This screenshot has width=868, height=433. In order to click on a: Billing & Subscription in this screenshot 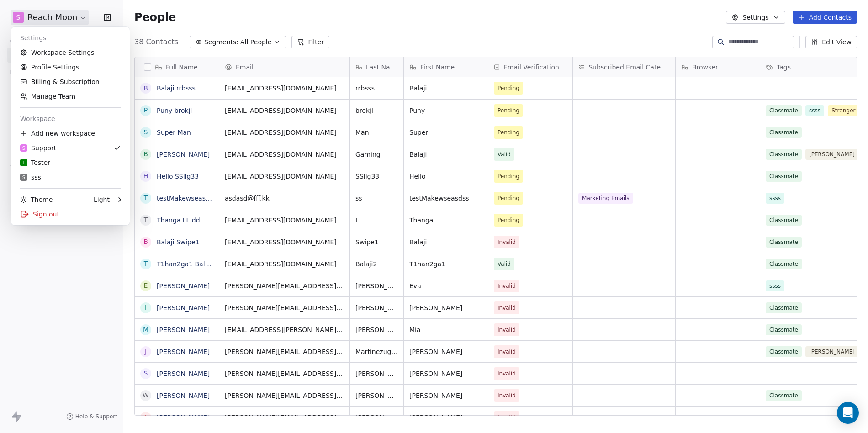, I will do `click(71, 82)`.